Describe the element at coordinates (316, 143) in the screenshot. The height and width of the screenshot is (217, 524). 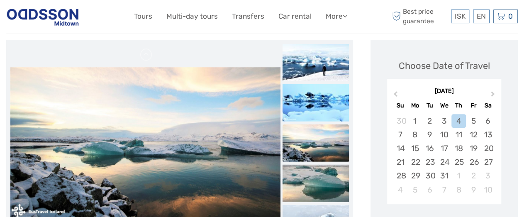
I see `img: f0862975f5a14f19ae3baebb37d48945_slider_thumbnail.jpeg` at that location.